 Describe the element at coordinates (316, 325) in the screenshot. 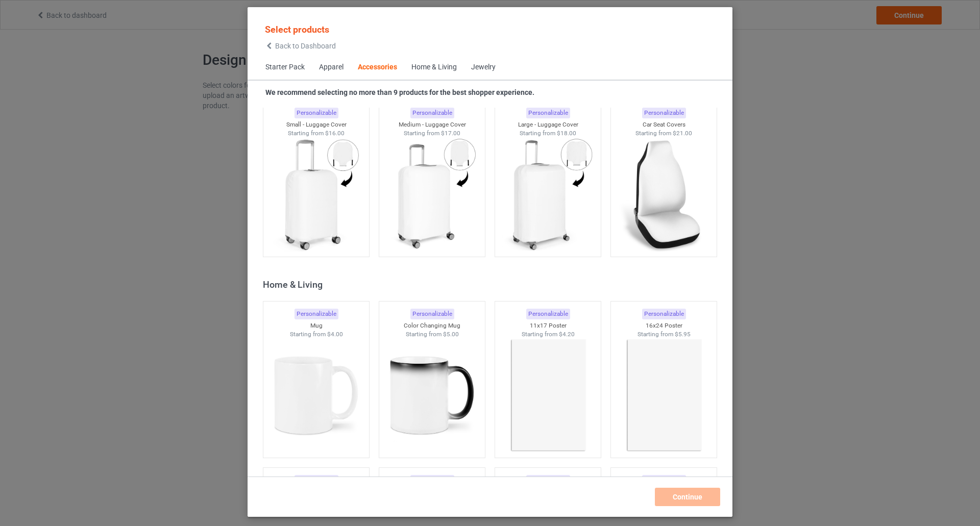

I see `div: Mug` at that location.